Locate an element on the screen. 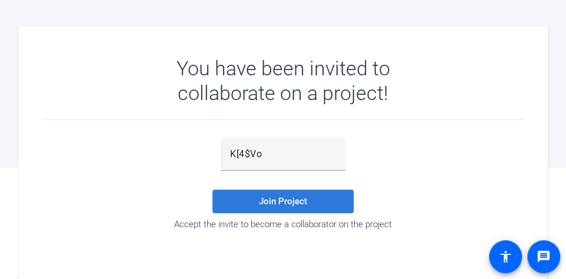  mat-icon: accessibility is located at coordinates (505, 257).